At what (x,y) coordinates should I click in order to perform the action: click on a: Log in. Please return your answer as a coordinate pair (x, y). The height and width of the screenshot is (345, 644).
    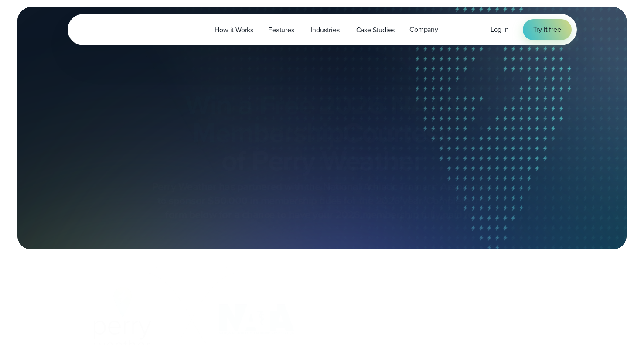
    Looking at the image, I should click on (500, 29).